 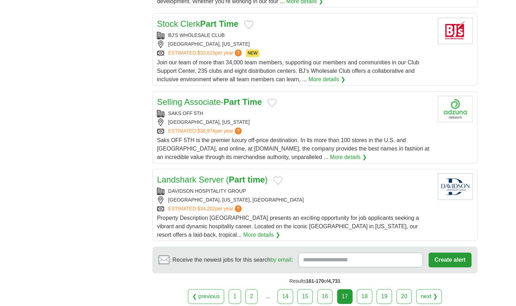 What do you see at coordinates (233, 260) in the screenshot?
I see `span: Receive the newest jobs for this search :` at bounding box center [233, 260].